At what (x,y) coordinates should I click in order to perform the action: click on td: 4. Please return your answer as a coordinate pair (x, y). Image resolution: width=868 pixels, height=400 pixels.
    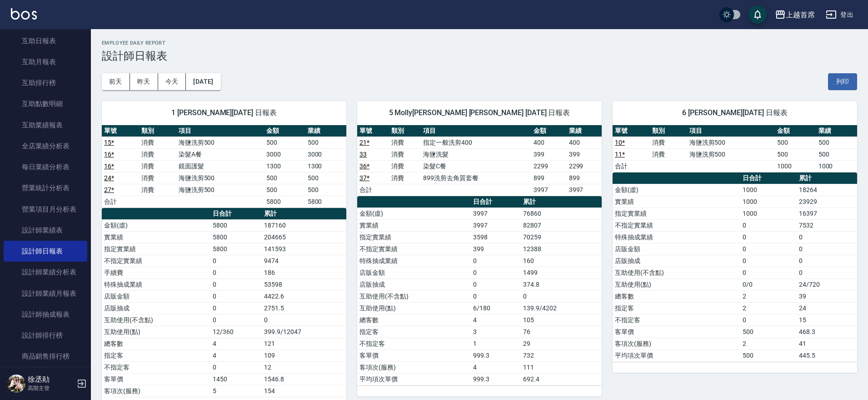
    Looking at the image, I should click on (496, 320).